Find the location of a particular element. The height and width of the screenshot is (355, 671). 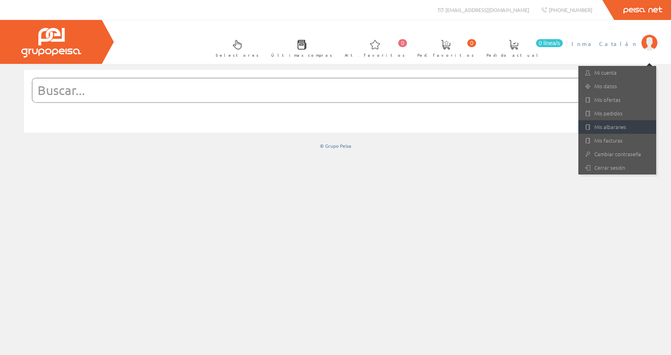

span: Inma Catalán is located at coordinates (604, 44).